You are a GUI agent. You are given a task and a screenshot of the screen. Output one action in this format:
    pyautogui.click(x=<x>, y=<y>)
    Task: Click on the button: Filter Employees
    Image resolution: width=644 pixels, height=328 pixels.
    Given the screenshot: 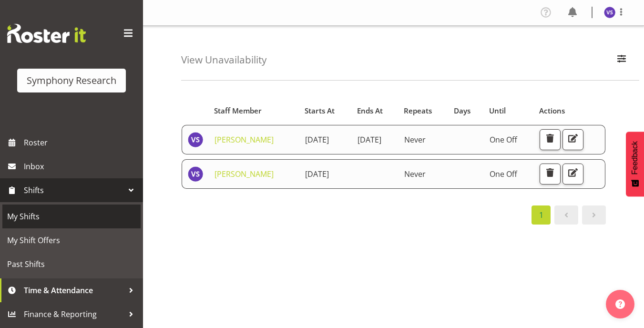 What is the action you would take?
    pyautogui.click(x=621, y=60)
    